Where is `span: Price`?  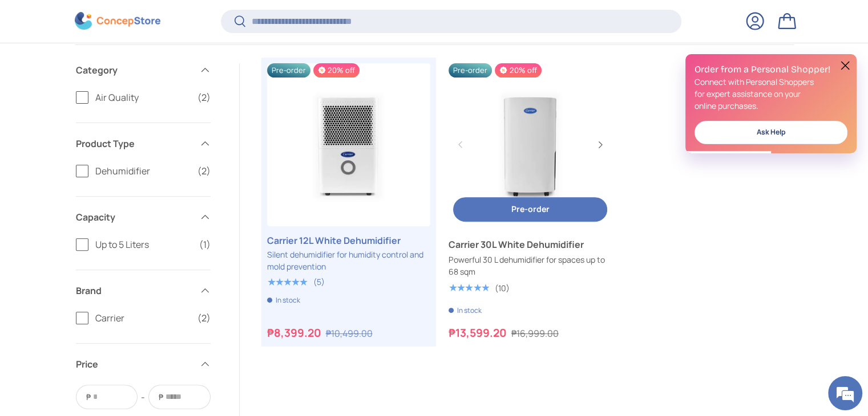
span: Price is located at coordinates (134, 364).